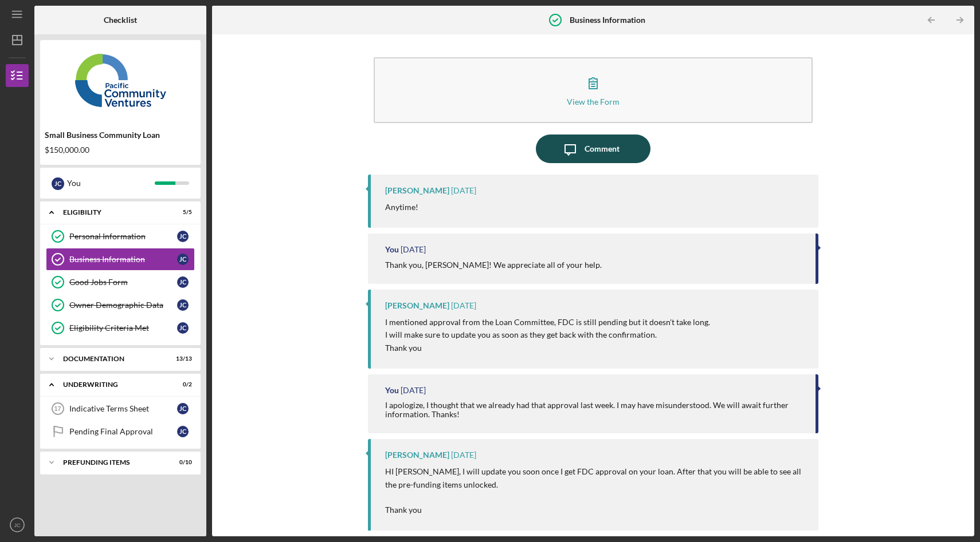 This screenshot has width=980, height=542. I want to click on div: $150,000.00, so click(120, 150).